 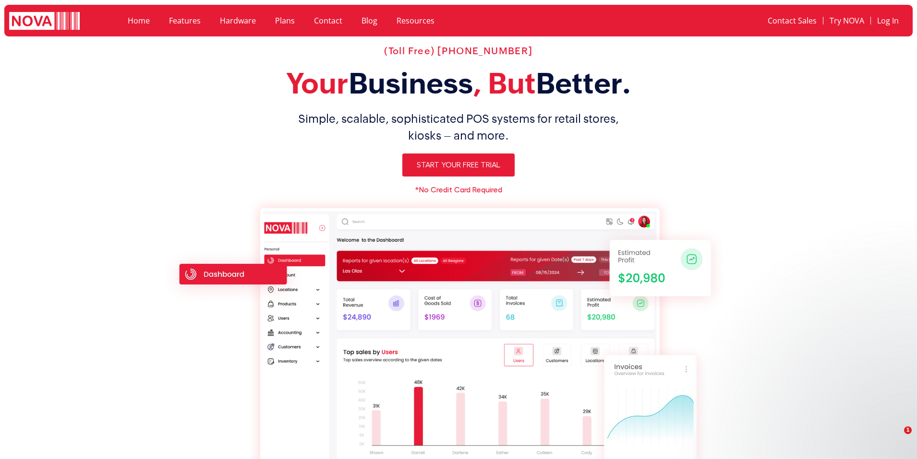 What do you see at coordinates (908, 431) in the screenshot?
I see `span: 1` at bounding box center [908, 431].